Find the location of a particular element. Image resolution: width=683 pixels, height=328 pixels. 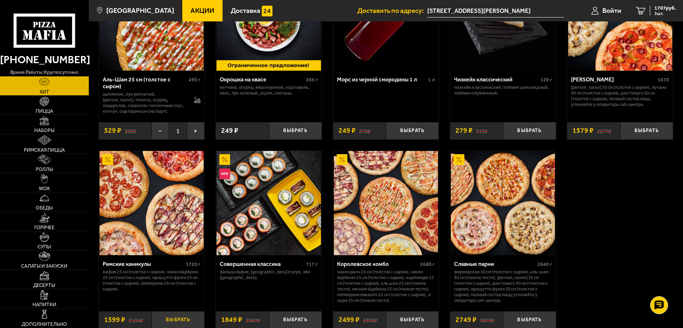

img: Римские каникулы is located at coordinates (152, 203).